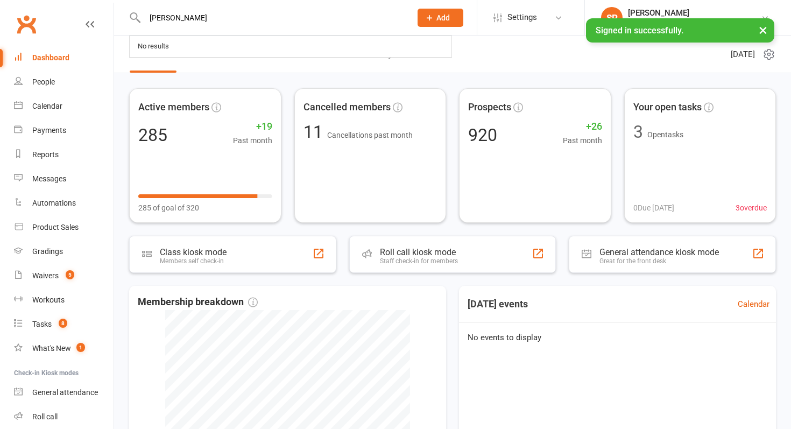  Describe the element at coordinates (63, 323) in the screenshot. I see `span: 8` at that location.